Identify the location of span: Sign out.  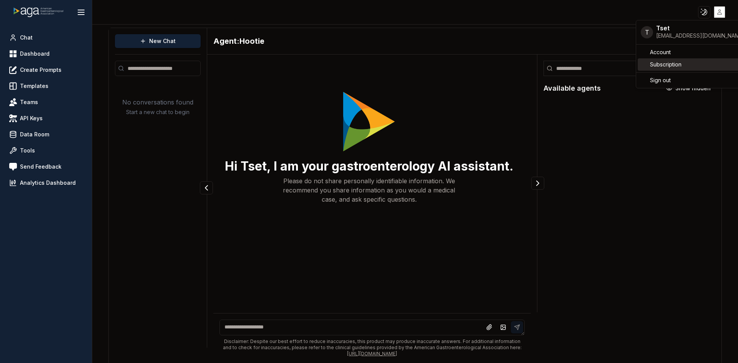
(660, 80).